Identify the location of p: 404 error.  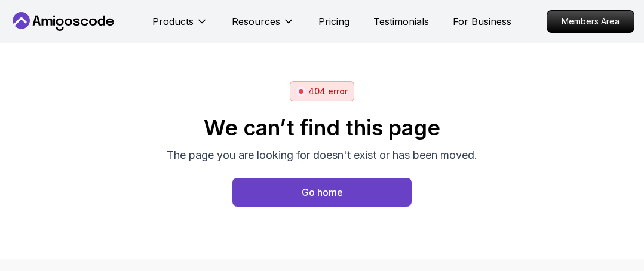
(328, 92).